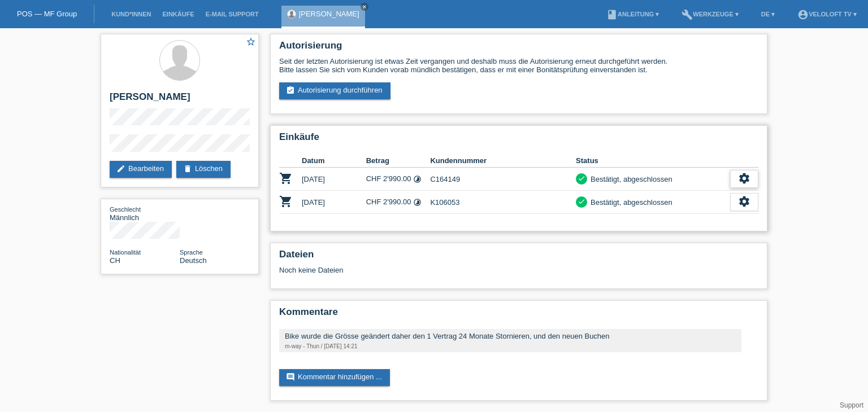 This screenshot has width=868, height=412. Describe the element at coordinates (251, 42) in the screenshot. I see `a: star_border` at that location.